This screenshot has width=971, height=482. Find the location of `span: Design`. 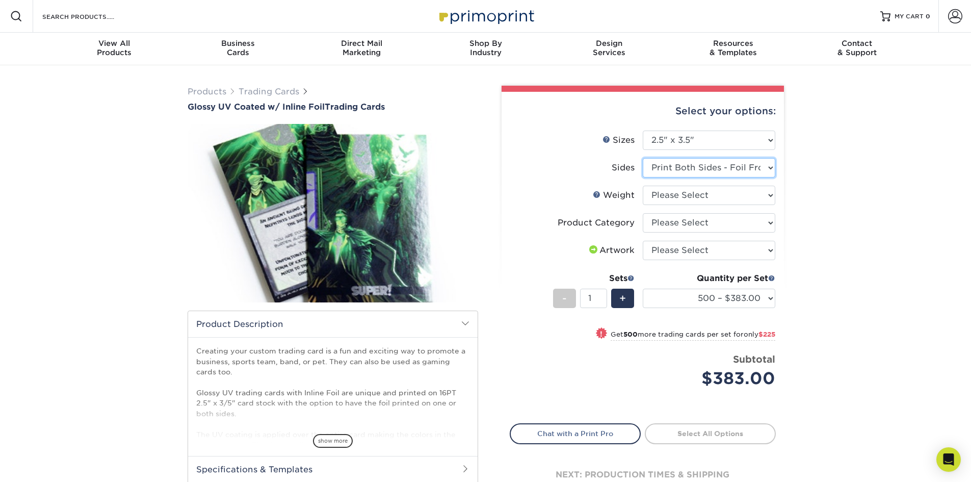

span: Design is located at coordinates (609, 43).